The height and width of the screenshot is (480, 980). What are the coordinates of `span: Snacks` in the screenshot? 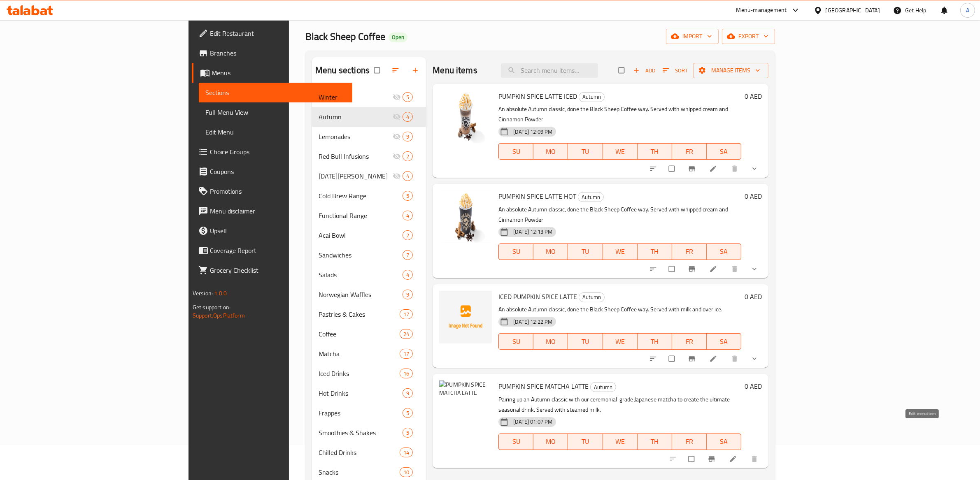 It's located at (359, 473).